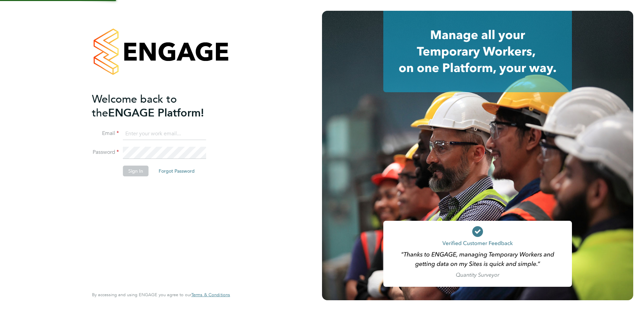 This screenshot has width=644, height=311. What do you see at coordinates (134, 106) in the screenshot?
I see `span: Welcome back to the` at bounding box center [134, 106].